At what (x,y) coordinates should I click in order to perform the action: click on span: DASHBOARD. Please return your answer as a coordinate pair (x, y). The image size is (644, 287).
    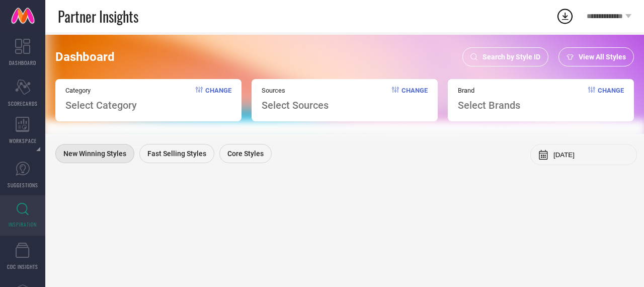
    Looking at the image, I should click on (23, 62).